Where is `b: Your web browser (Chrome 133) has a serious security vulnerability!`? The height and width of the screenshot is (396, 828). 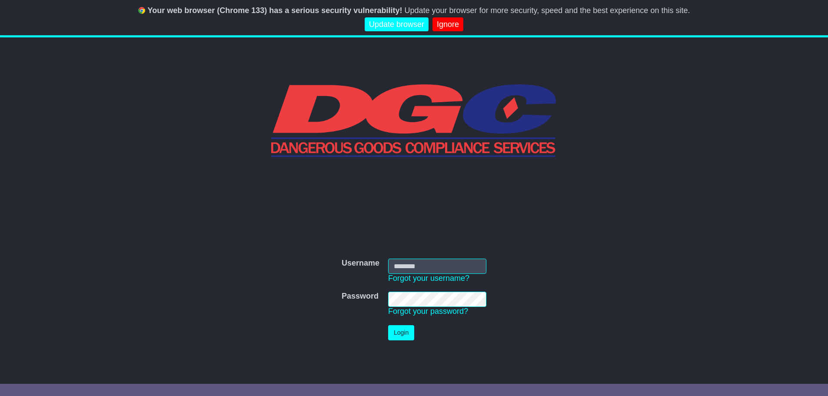 b: Your web browser (Chrome 133) has a serious security vulnerability! is located at coordinates (275, 10).